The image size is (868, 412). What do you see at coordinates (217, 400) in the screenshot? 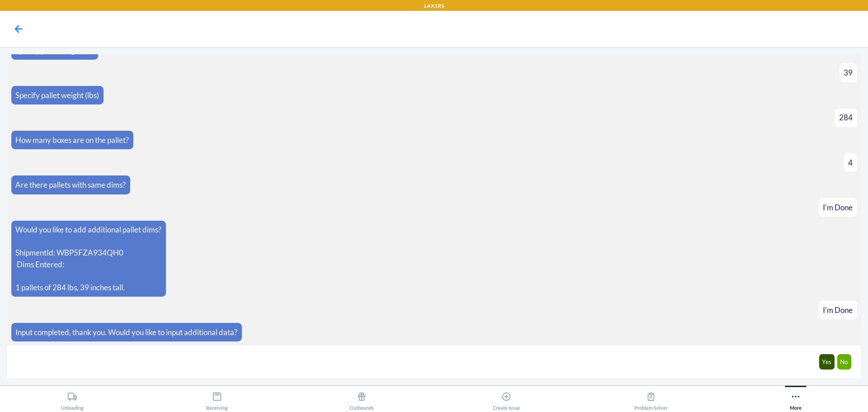
I see `div: Receiving` at bounding box center [217, 400].